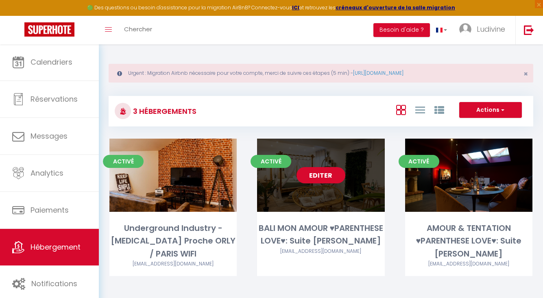 The height and width of the screenshot is (298, 543). Describe the element at coordinates (296, 7) in the screenshot. I see `a: ICI` at that location.